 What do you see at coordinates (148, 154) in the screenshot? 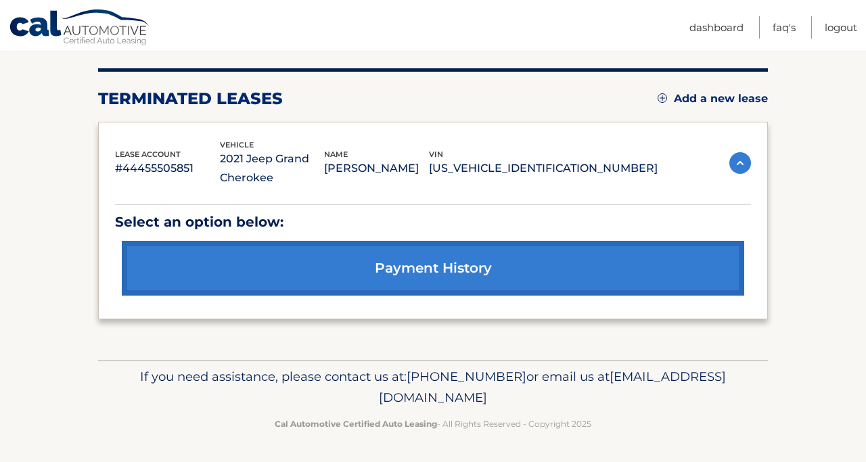
I see `span: lease account` at bounding box center [148, 154].